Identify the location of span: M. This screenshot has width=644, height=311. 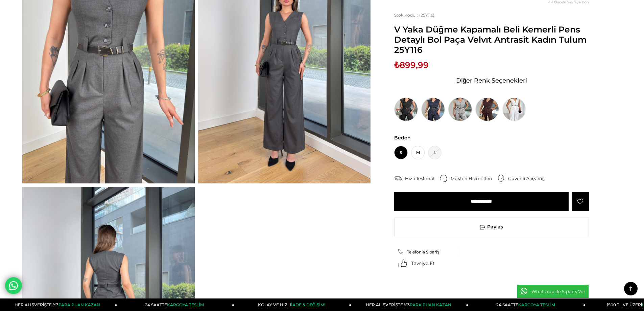
(418, 152).